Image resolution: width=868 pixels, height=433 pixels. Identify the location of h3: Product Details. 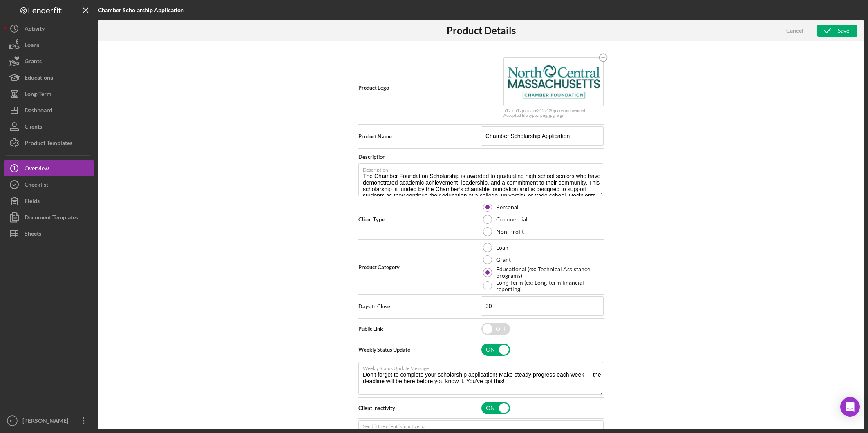
(481, 31).